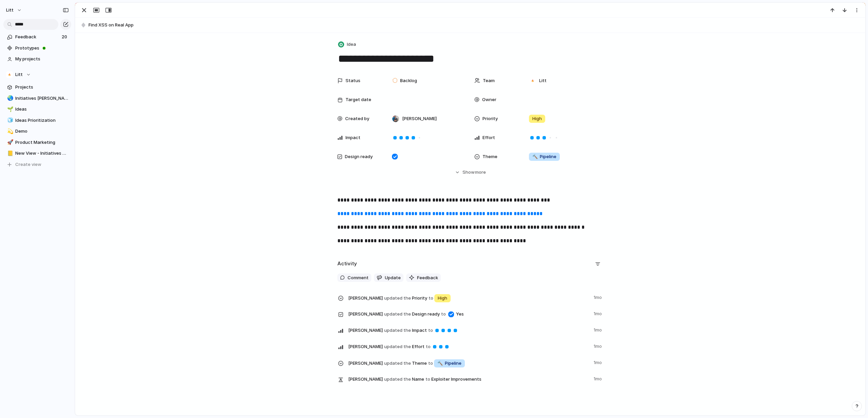 The width and height of the screenshot is (868, 418). I want to click on button: Create view, so click(37, 165).